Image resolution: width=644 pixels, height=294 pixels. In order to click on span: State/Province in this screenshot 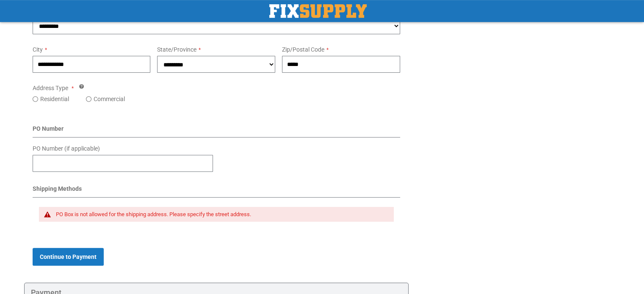, I will do `click(177, 50)`.